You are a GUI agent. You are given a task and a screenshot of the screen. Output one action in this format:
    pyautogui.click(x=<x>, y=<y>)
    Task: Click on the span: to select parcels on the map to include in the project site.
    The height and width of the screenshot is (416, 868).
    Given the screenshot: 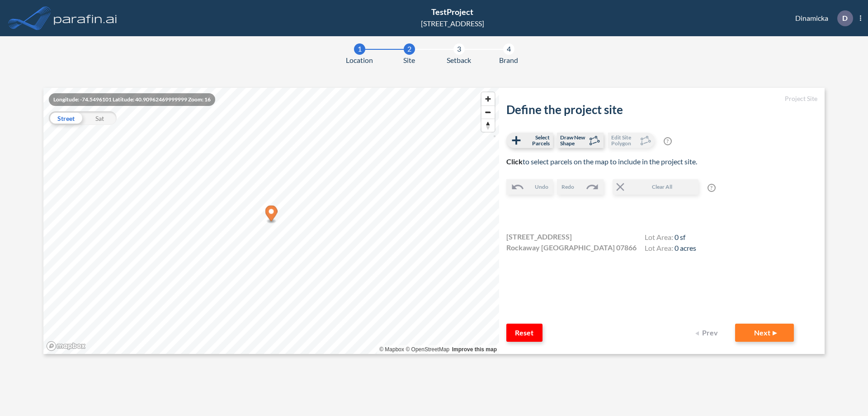 What is the action you would take?
    pyautogui.click(x=601, y=161)
    